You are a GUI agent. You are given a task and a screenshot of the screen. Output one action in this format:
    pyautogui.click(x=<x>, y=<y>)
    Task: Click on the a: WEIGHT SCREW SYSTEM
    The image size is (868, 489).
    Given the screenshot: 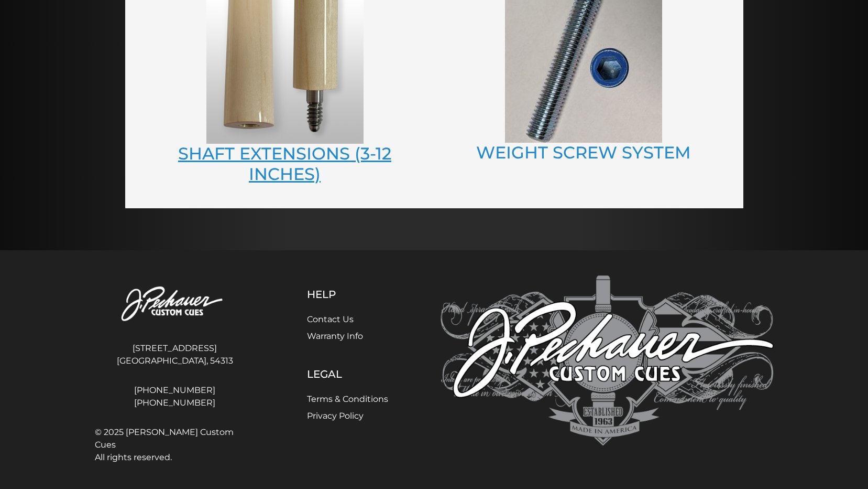 What is the action you would take?
    pyautogui.click(x=584, y=152)
    